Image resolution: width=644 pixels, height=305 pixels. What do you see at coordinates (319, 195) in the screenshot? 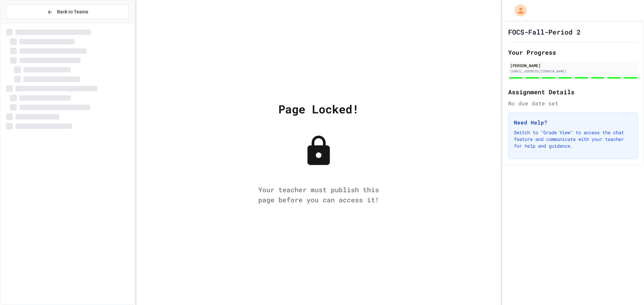
I see `div: Your teacher must publish this page before you can access it!` at bounding box center [319, 195].